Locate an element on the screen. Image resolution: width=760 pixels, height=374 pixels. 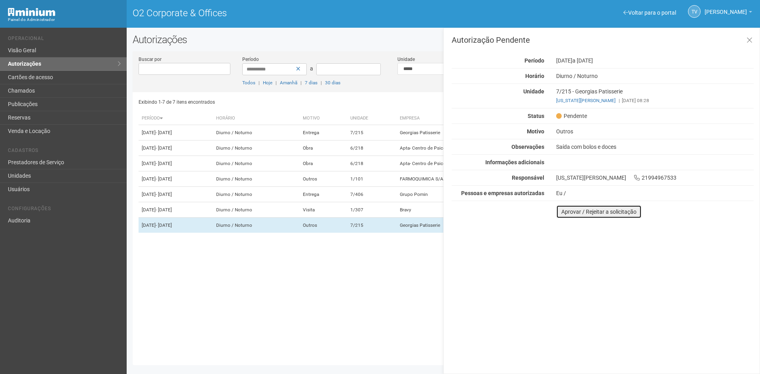
span: Thayane Vasconcelos Torres is located at coordinates (726, 8).